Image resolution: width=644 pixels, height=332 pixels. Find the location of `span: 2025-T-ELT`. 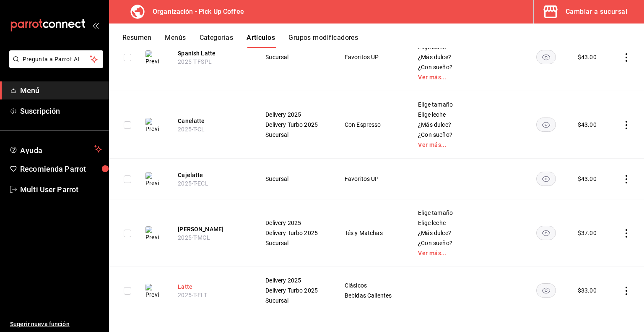

span: 2025-T-ELT is located at coordinates (193, 295).